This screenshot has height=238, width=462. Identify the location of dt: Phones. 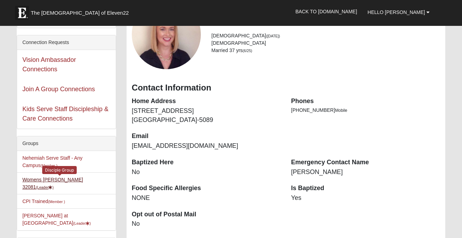
(366, 101).